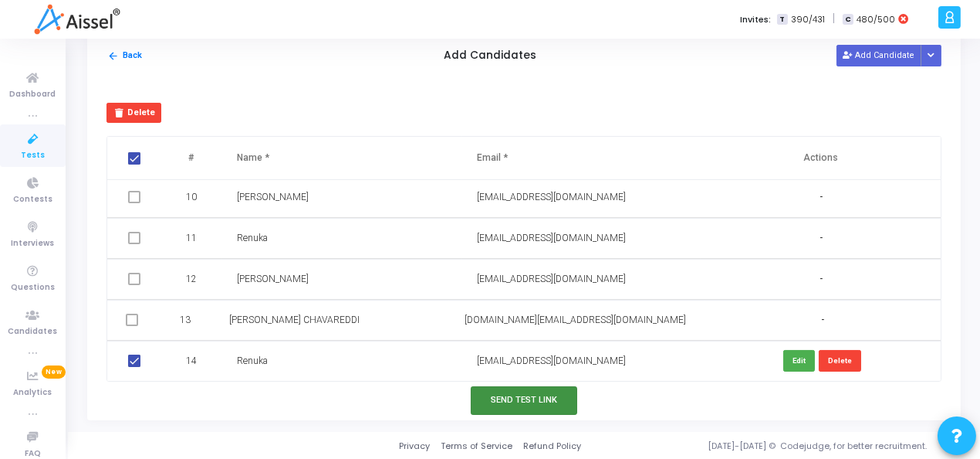  What do you see at coordinates (191, 278) in the screenshot?
I see `span: 12` at bounding box center [191, 278].